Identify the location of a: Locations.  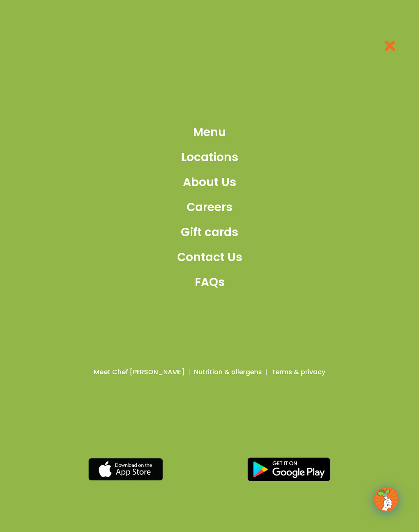
(210, 158).